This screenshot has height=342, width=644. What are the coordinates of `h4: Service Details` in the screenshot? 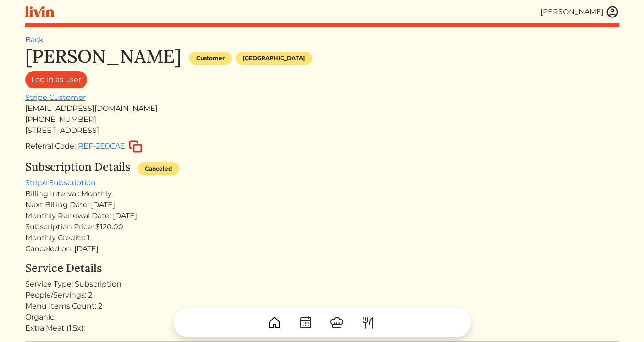 It's located at (322, 268).